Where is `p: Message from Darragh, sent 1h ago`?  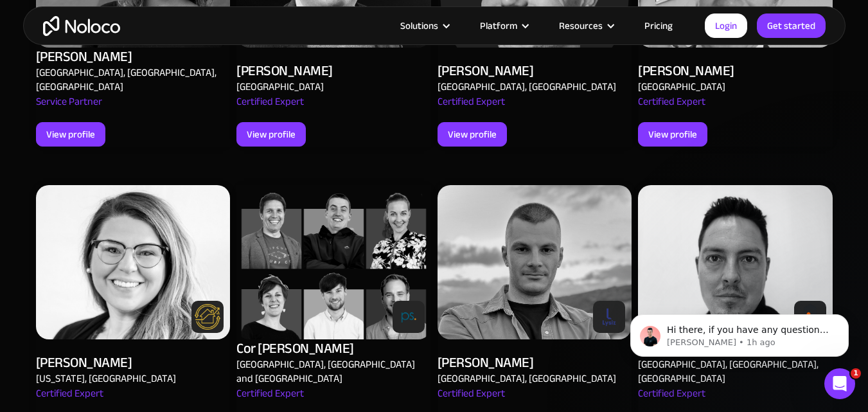
p: Message from Darragh, sent 1h ago is located at coordinates (138, 55).